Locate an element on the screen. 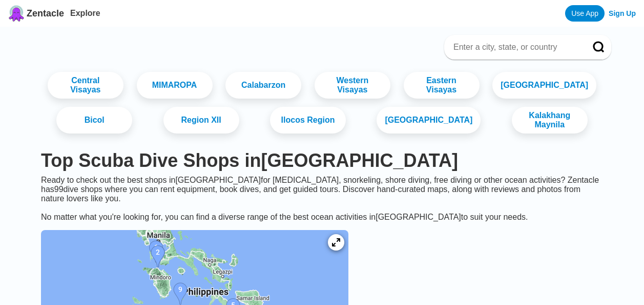 The height and width of the screenshot is (305, 644). a: Zentacle logoZentacle is located at coordinates (36, 13).